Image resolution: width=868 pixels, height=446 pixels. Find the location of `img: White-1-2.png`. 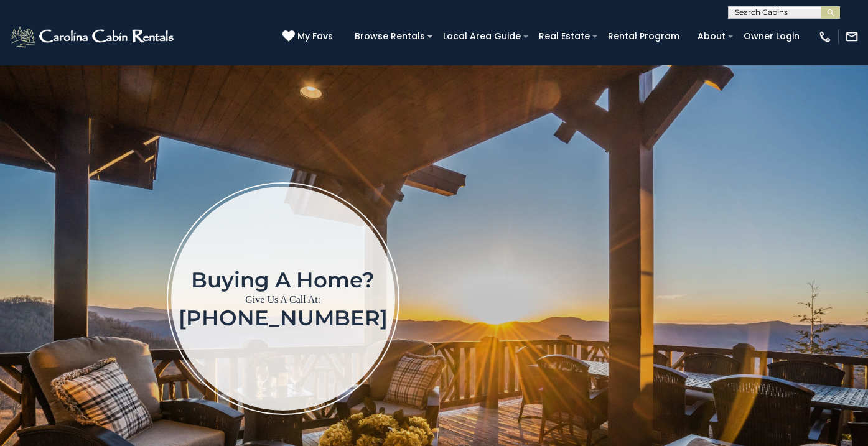

img: White-1-2.png is located at coordinates (94, 37).